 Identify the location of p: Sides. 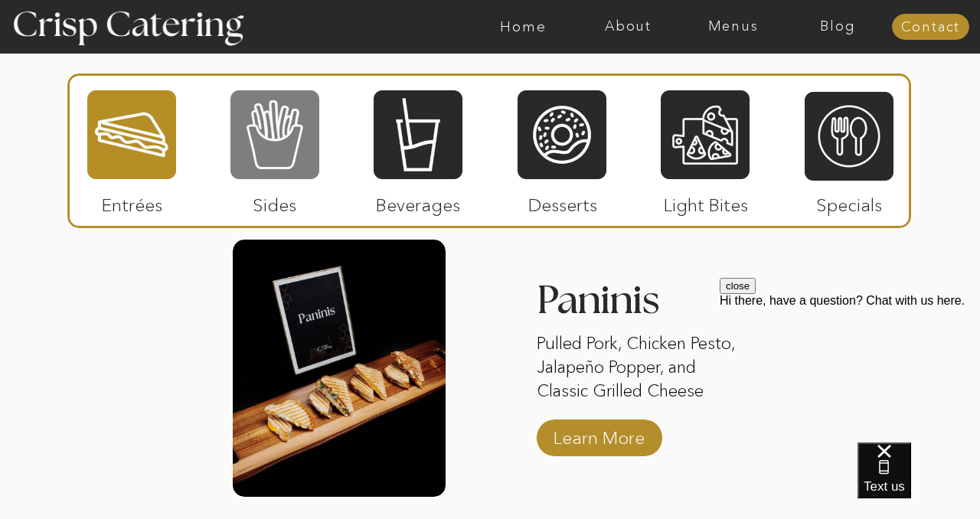
(274, 202).